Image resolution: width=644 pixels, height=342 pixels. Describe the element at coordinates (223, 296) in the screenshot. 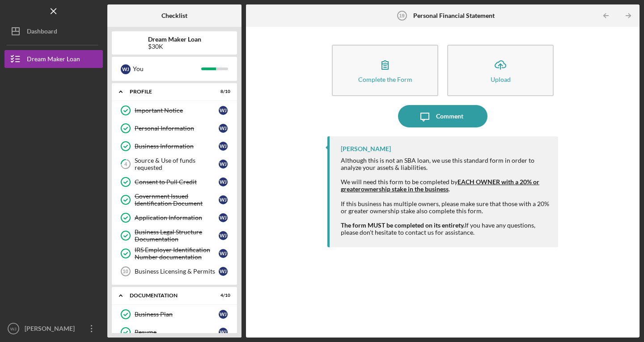

I see `div: 4 / 10` at that location.